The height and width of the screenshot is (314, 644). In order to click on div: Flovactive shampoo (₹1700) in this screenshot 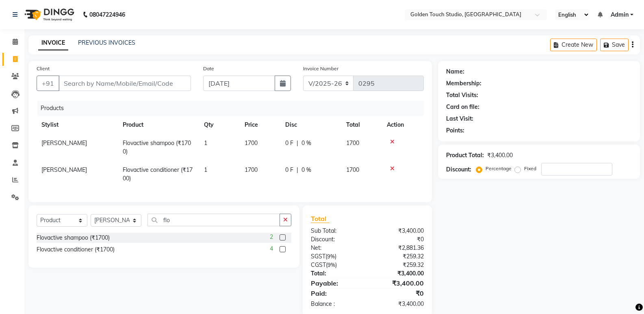, I will do `click(73, 238)`.